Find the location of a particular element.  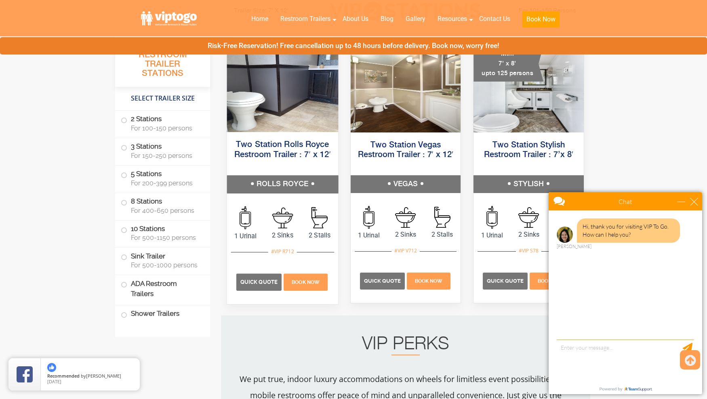

label: 2 Stations is located at coordinates (162, 123).